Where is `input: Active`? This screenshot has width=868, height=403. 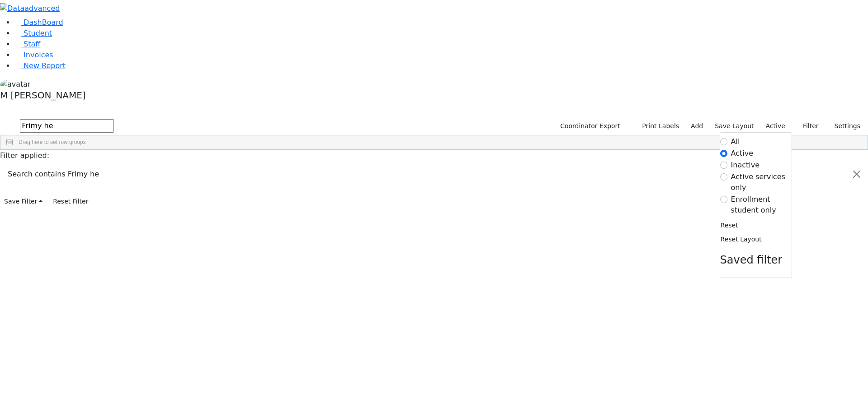
input: Active is located at coordinates (723, 154).